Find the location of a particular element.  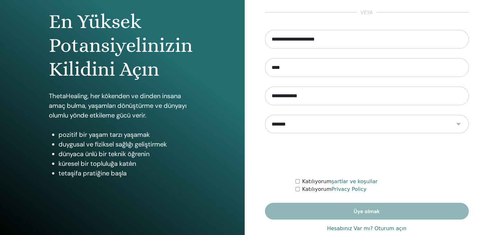

h1: En Yüksek Potansiyelinizin Kilidini Açın is located at coordinates (122, 45).